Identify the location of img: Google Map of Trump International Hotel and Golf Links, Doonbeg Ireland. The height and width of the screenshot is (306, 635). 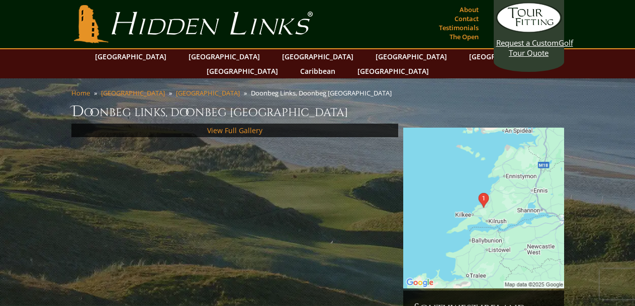
(484, 208).